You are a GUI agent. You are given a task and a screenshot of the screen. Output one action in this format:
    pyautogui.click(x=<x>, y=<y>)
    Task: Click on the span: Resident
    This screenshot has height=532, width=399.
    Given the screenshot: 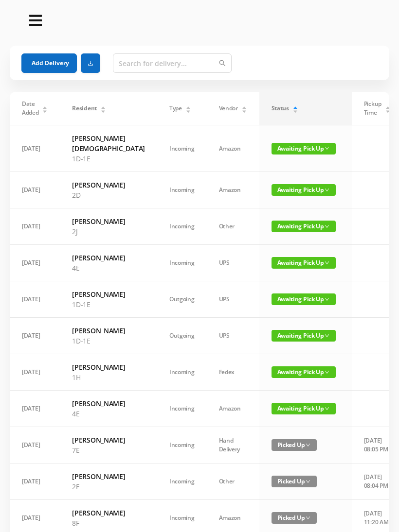 What is the action you would take?
    pyautogui.click(x=84, y=109)
    